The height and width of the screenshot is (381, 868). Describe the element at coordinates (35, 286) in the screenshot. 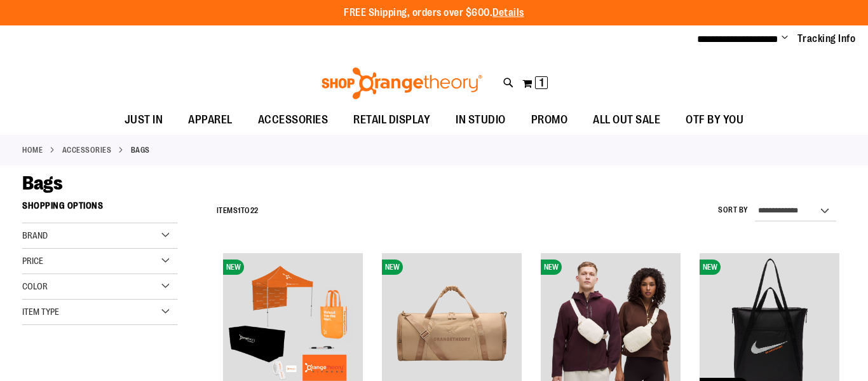

I see `span: Color` at that location.